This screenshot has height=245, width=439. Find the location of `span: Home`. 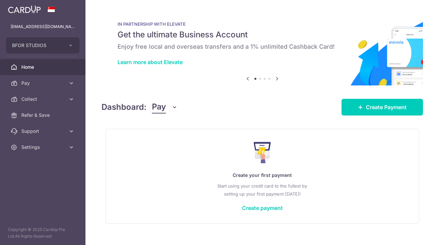

span: Home is located at coordinates (43, 67).